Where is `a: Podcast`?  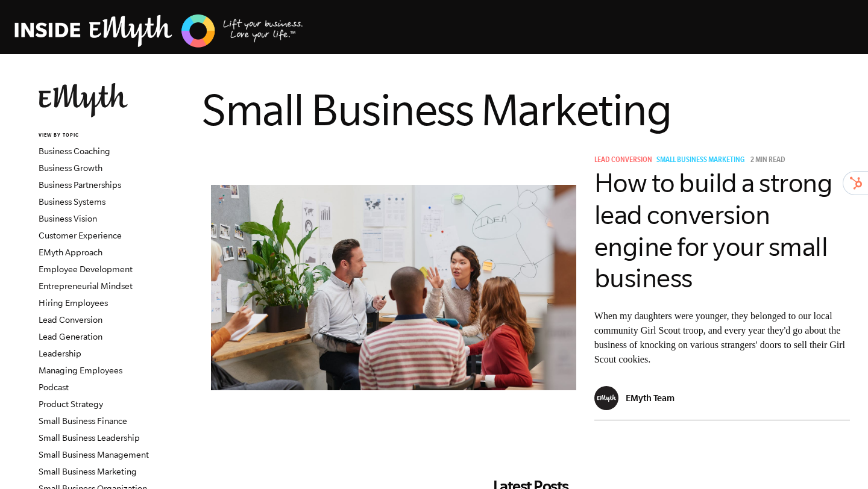 a: Podcast is located at coordinates (53, 387).